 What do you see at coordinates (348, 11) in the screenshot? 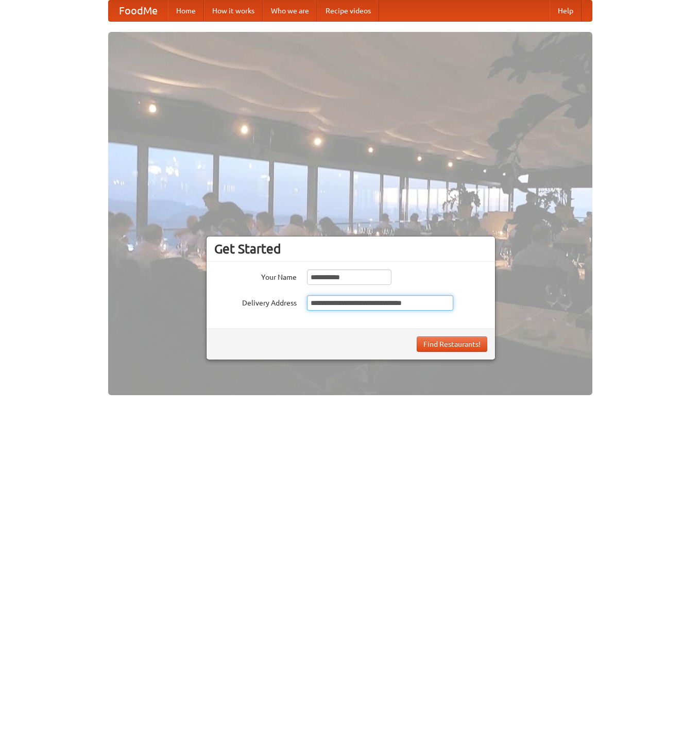
I see `a: Recipe videos` at bounding box center [348, 11].